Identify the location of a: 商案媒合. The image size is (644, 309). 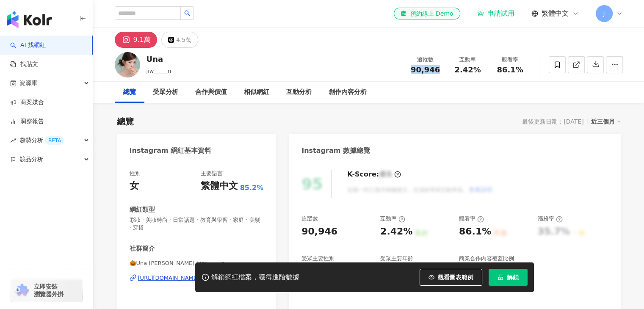
(27, 102).